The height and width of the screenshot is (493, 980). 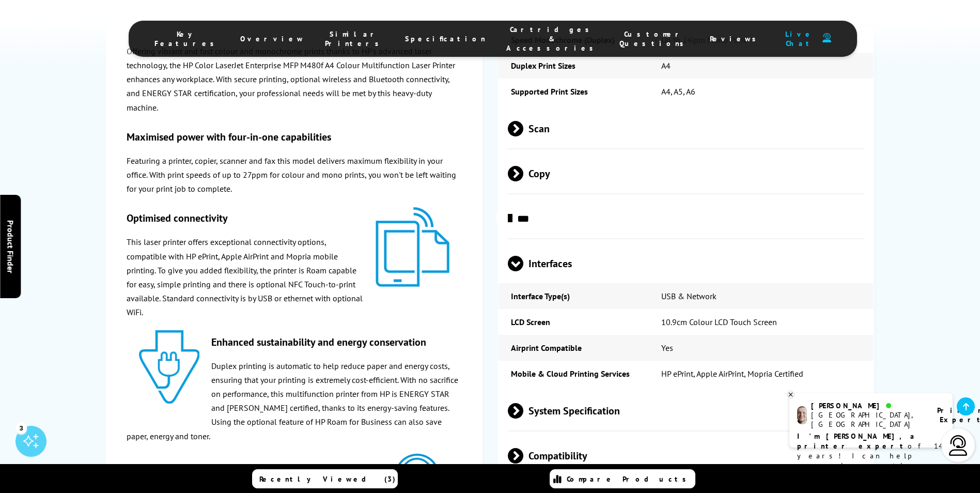 I want to click on span: Live Chat, so click(x=800, y=39).